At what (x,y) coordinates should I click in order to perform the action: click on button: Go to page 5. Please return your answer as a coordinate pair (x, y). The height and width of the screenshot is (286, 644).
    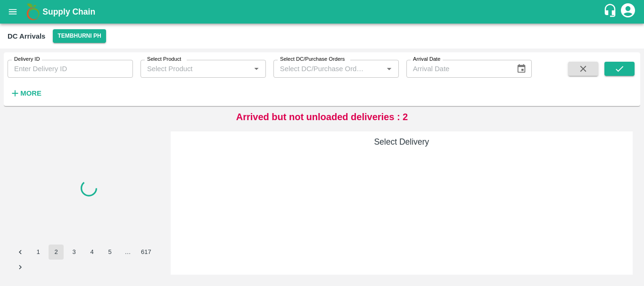
    Looking at the image, I should click on (110, 252).